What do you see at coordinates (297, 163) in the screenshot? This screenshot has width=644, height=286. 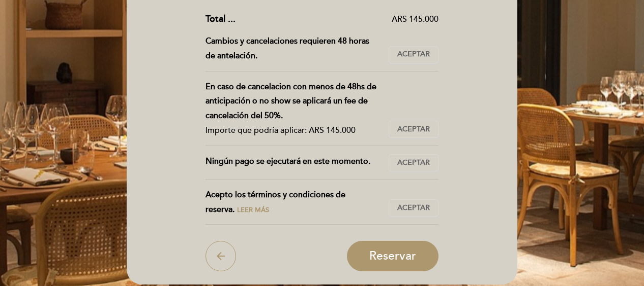 I see `div: Ningún pago se ejecutará en este momento.` at bounding box center [297, 163].